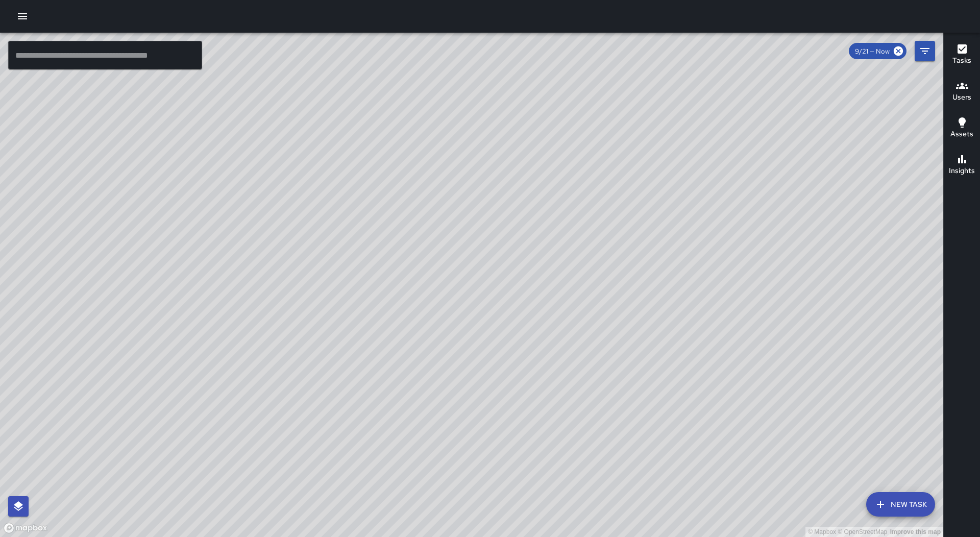 The width and height of the screenshot is (980, 537). What do you see at coordinates (901, 504) in the screenshot?
I see `button: New Task` at bounding box center [901, 504].